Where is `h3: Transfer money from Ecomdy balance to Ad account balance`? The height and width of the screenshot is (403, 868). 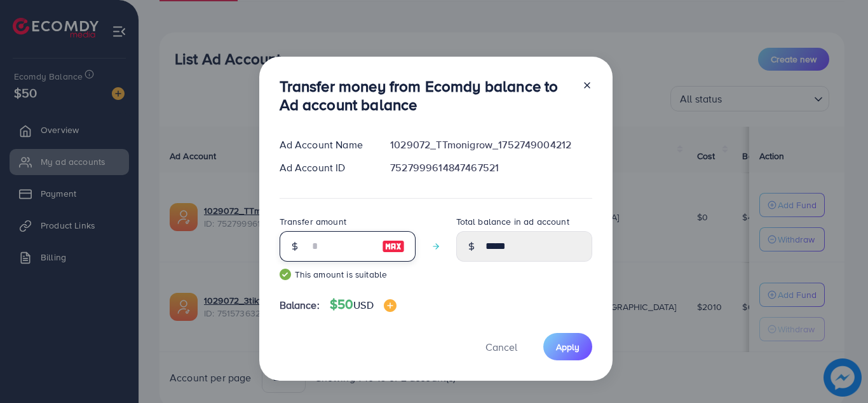 h3: Transfer money from Ecomdy balance to Ad account balance is located at coordinates (426, 95).